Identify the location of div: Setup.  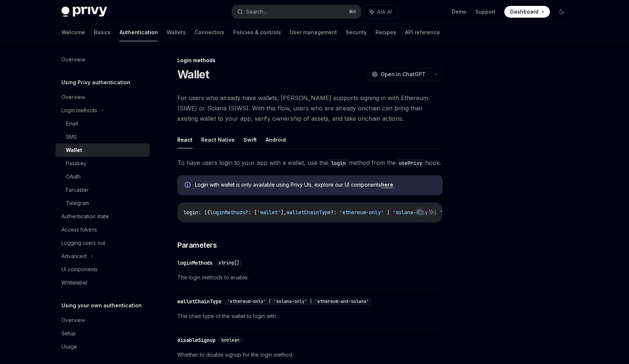
(68, 333).